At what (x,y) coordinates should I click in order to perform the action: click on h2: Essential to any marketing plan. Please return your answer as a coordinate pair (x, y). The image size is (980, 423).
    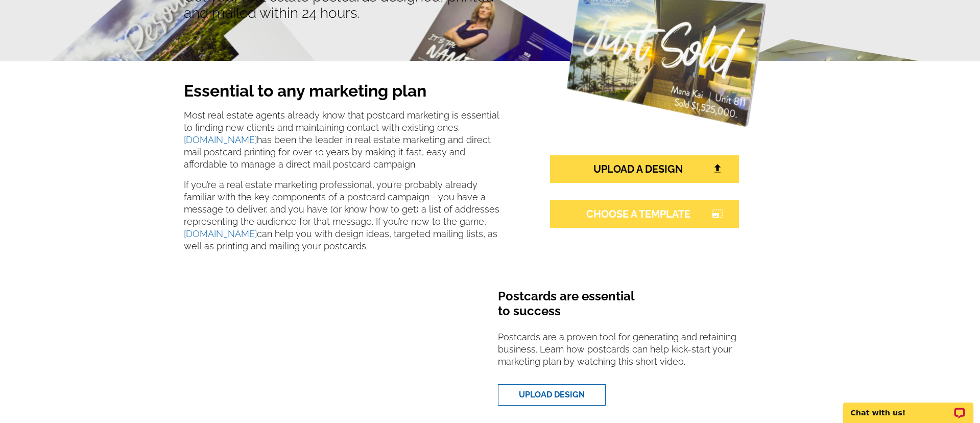
    Looking at the image, I should click on (343, 93).